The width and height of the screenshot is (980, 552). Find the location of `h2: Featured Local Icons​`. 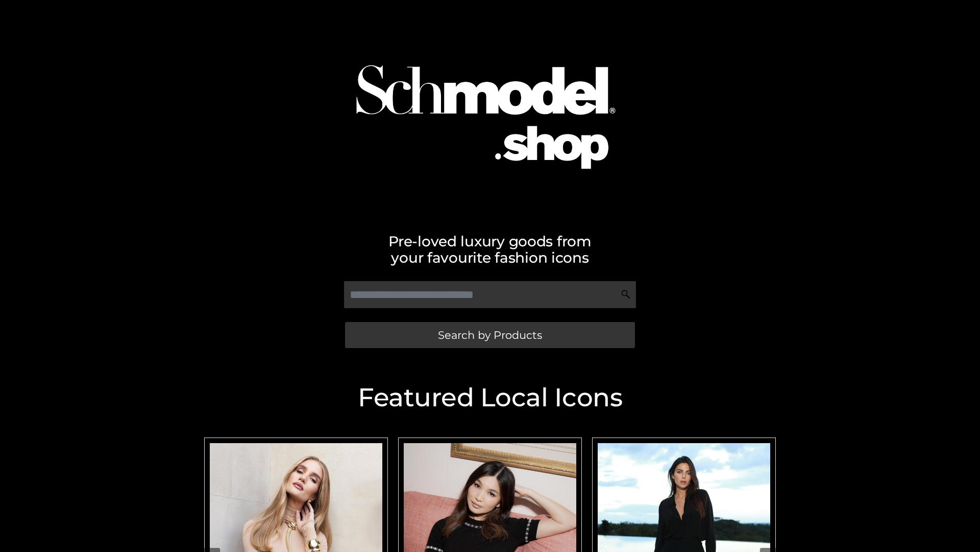

h2: Featured Local Icons​ is located at coordinates (490, 398).